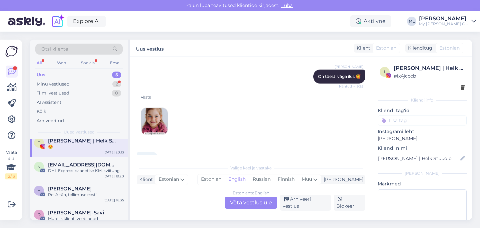 This screenshot has width=480, height=228. What do you see at coordinates (116, 93) in the screenshot?
I see `div: 0` at bounding box center [116, 93].